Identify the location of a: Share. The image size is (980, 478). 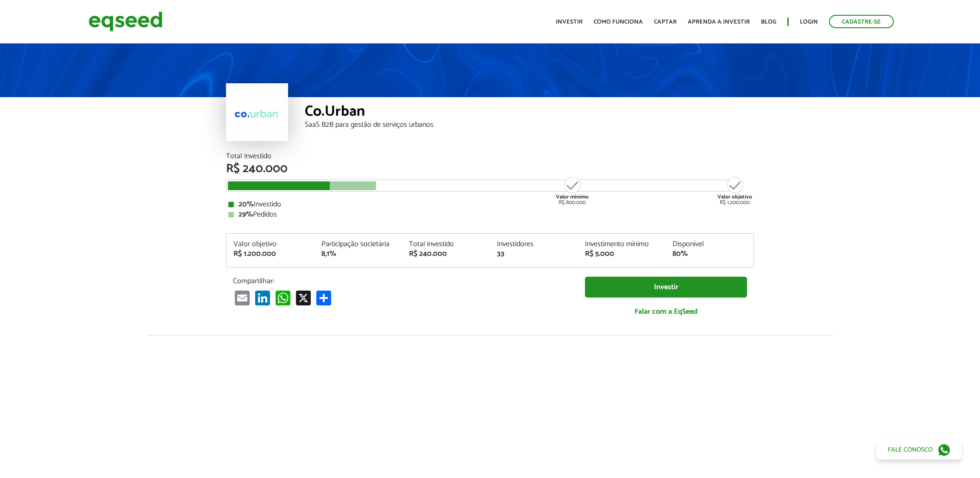
(324, 298).